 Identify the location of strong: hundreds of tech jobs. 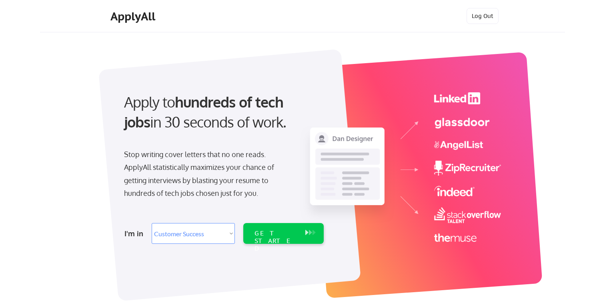
(205, 112).